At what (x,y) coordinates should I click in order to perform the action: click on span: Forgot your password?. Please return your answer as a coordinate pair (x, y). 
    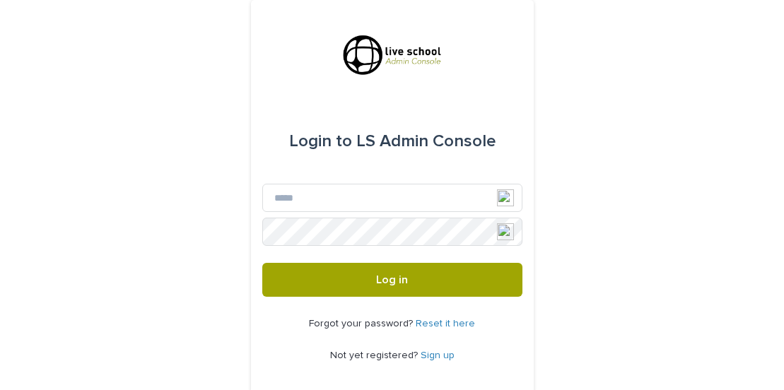
    Looking at the image, I should click on (362, 324).